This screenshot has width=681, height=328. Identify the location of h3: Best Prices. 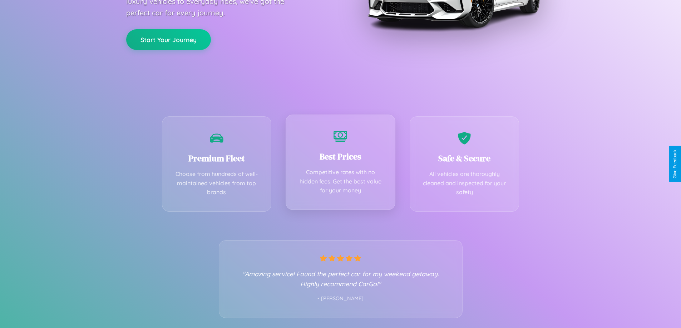
(340, 156).